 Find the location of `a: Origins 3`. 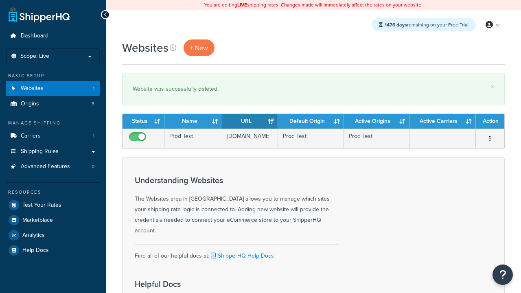

a: Origins 3 is located at coordinates (53, 104).